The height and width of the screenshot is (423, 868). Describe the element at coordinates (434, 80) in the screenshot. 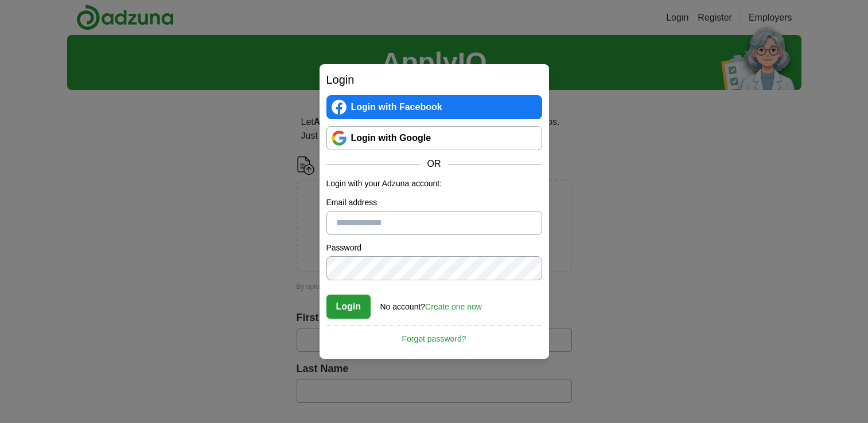

I see `h2: Login` at that location.